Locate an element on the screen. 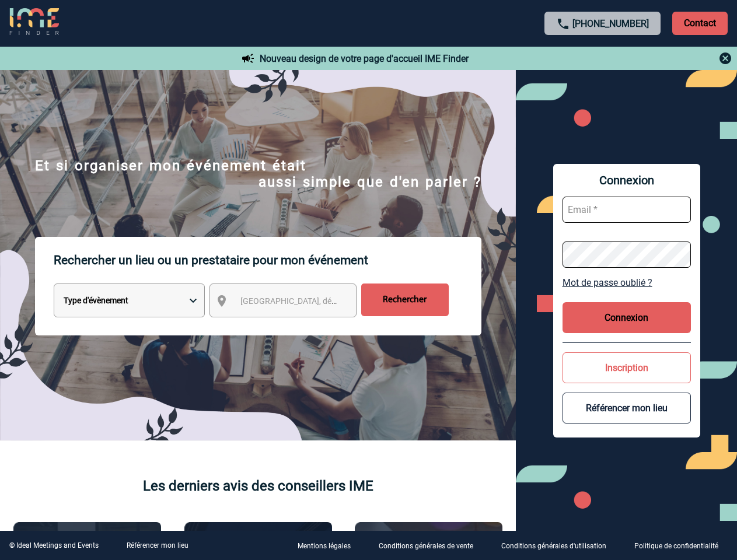 The image size is (737, 560). a: Conditions générales de vente is located at coordinates (431, 545).